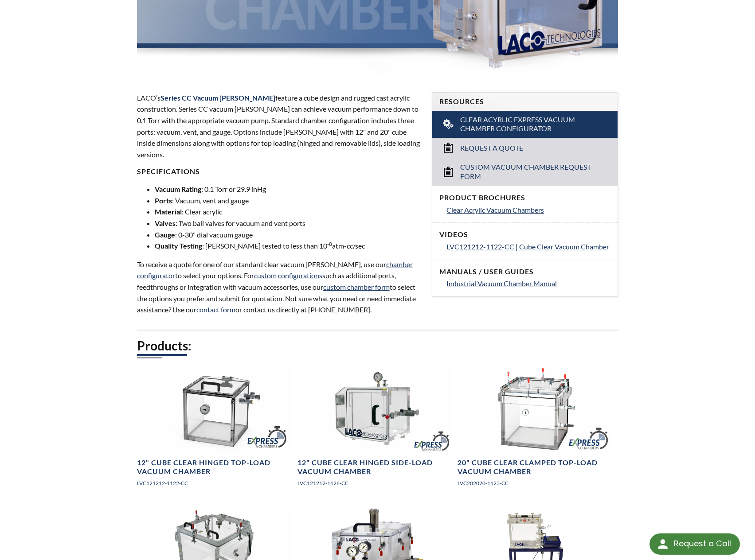 This screenshot has width=755, height=560. Describe the element at coordinates (526, 172) in the screenshot. I see `span: Custom Vacuum Chamber Request Form` at that location.